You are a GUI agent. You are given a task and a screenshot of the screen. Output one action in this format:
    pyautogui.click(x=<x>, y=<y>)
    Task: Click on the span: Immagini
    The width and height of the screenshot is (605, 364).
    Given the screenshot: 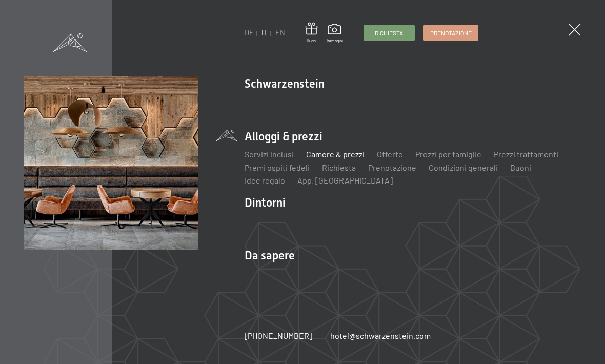 What is the action you would take?
    pyautogui.click(x=335, y=40)
    